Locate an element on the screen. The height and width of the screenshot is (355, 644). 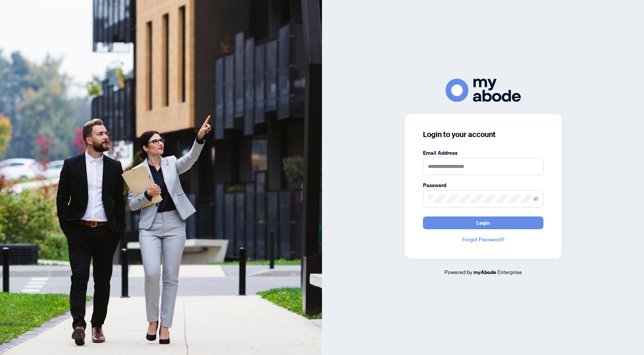
img: ma-logo is located at coordinates (483, 90).